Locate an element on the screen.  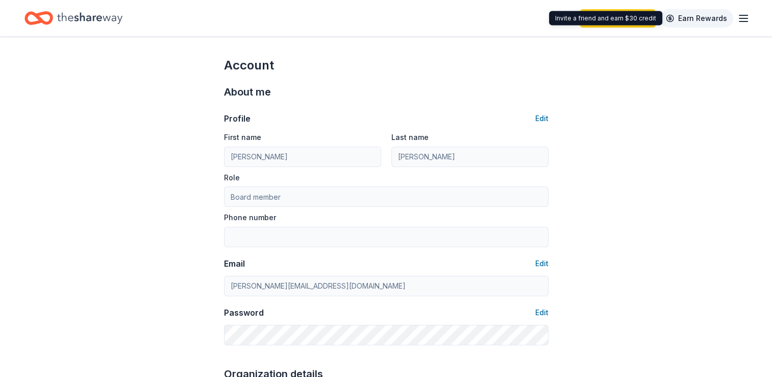
div: Password is located at coordinates (244, 312).